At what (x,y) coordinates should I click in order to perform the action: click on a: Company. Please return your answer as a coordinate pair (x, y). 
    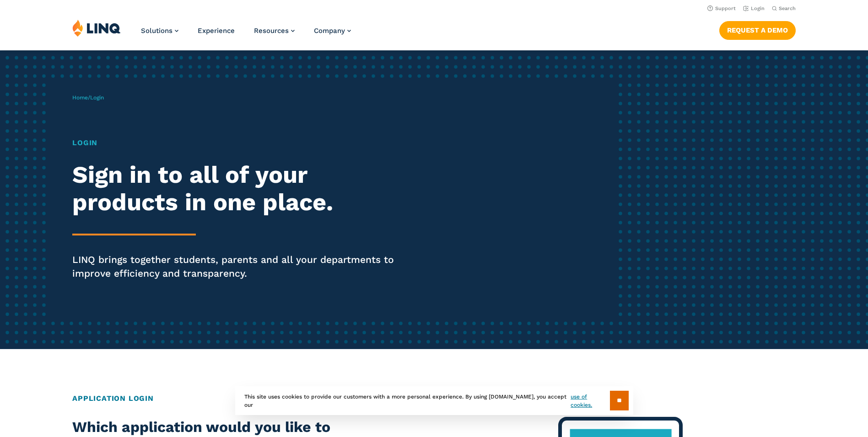
    Looking at the image, I should click on (332, 31).